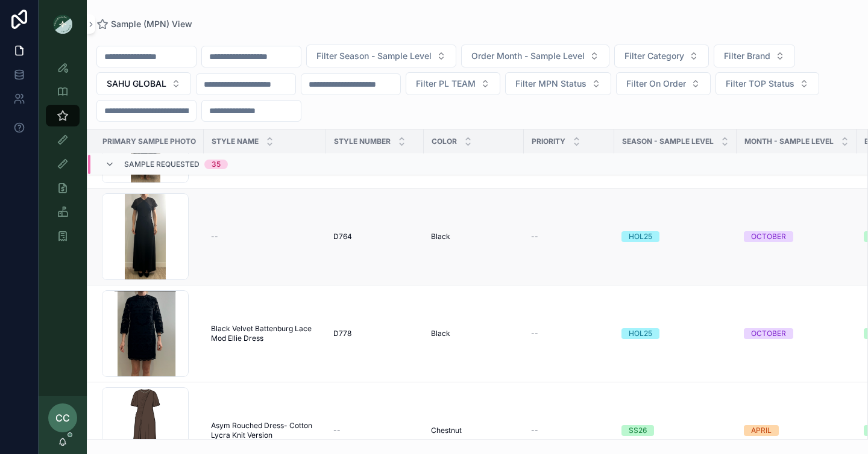  What do you see at coordinates (161, 164) in the screenshot?
I see `span: Sample Requested` at bounding box center [161, 164].